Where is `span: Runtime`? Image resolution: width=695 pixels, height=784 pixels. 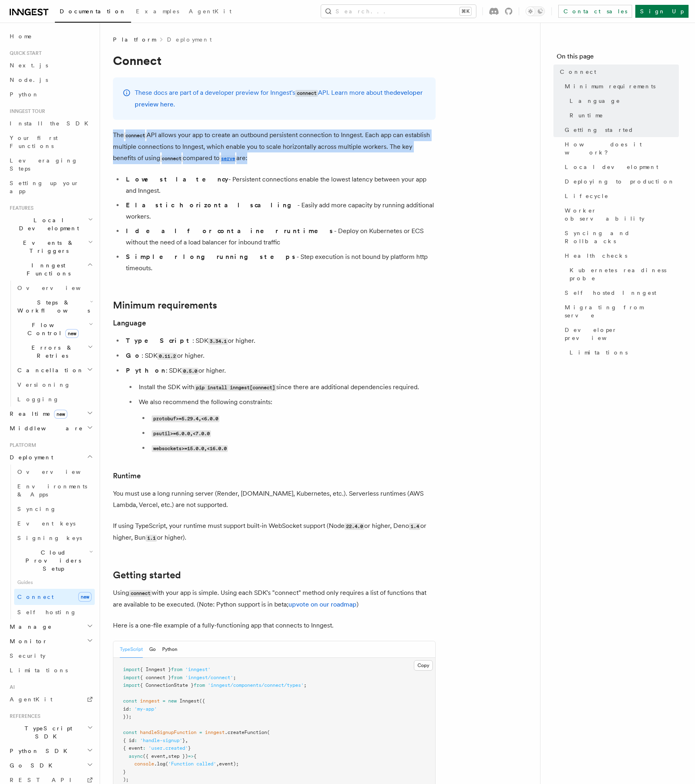
span: Runtime is located at coordinates (586, 115).